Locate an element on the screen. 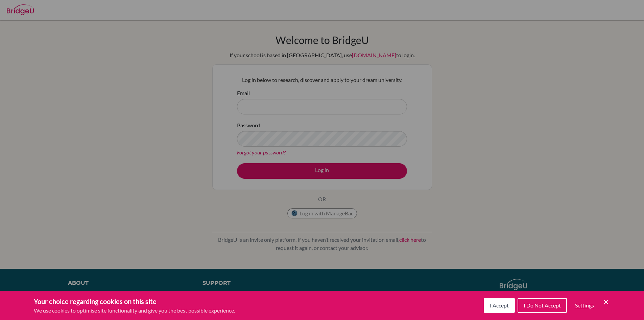 The width and height of the screenshot is (644, 320). h3: Your choice regarding cookies on this site is located at coordinates (134, 301).